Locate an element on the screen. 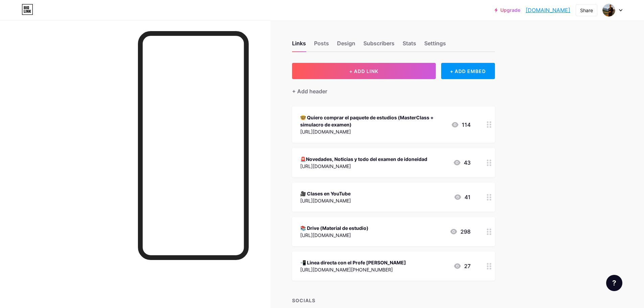 This screenshot has height=308, width=644. div: Settings is located at coordinates (435, 45).